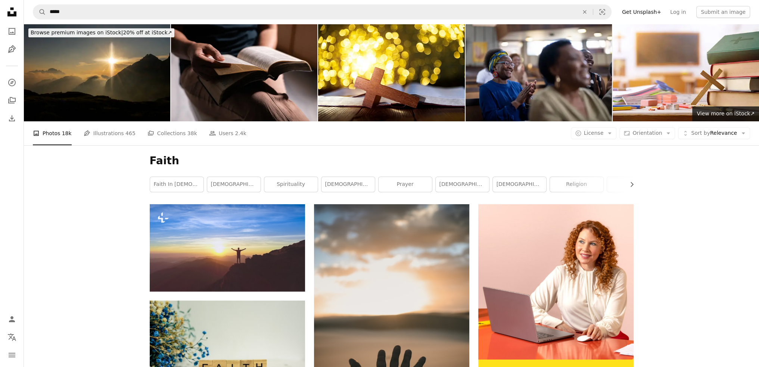 This screenshot has height=367, width=759. Describe the element at coordinates (228, 133) in the screenshot. I see `a: Users 2.4k` at that location.